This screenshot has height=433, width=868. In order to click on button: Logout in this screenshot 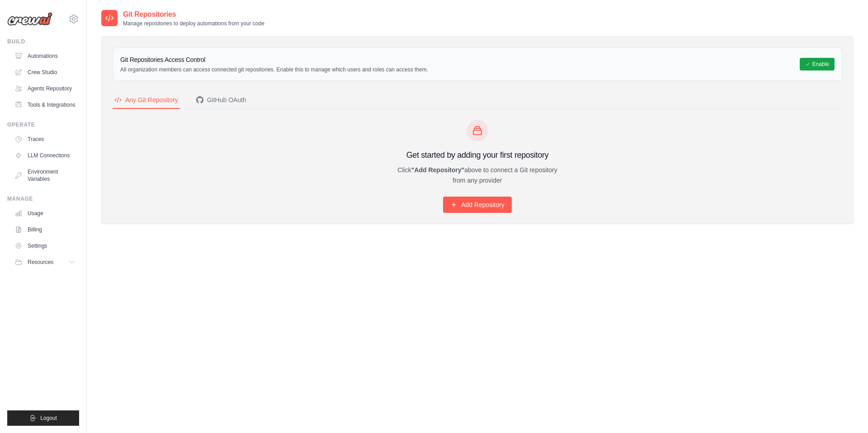, I will do `click(43, 418)`.